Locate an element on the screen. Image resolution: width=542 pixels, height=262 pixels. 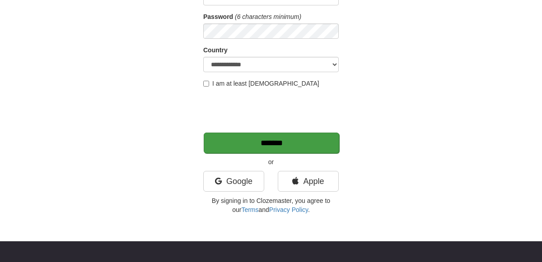
em: (6 characters minimum) is located at coordinates (268, 17).